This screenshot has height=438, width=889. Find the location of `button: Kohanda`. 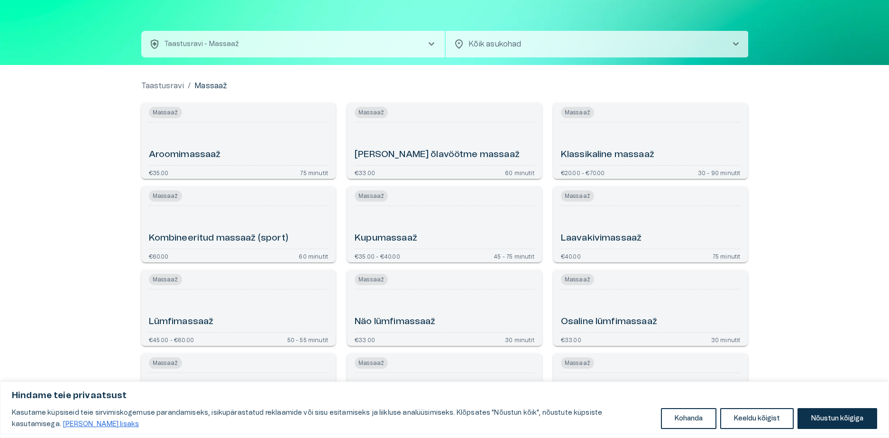

button: Kohanda is located at coordinates (689, 418).